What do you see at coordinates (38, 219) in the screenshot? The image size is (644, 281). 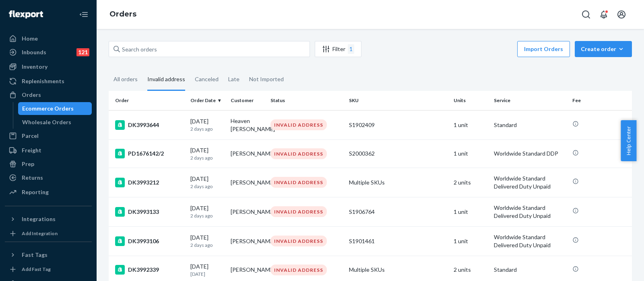 I see `div: Integrations` at bounding box center [38, 219].